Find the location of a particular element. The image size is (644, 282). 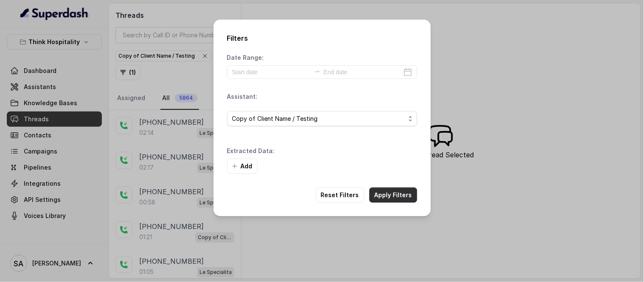

button: Copy of Client Name / Testing is located at coordinates (322, 119).